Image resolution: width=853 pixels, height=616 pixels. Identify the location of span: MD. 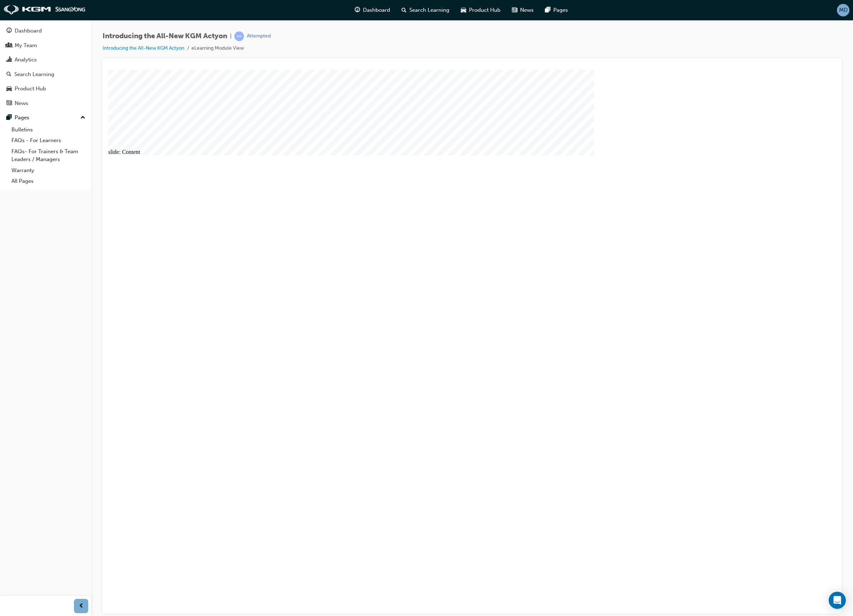
(843, 10).